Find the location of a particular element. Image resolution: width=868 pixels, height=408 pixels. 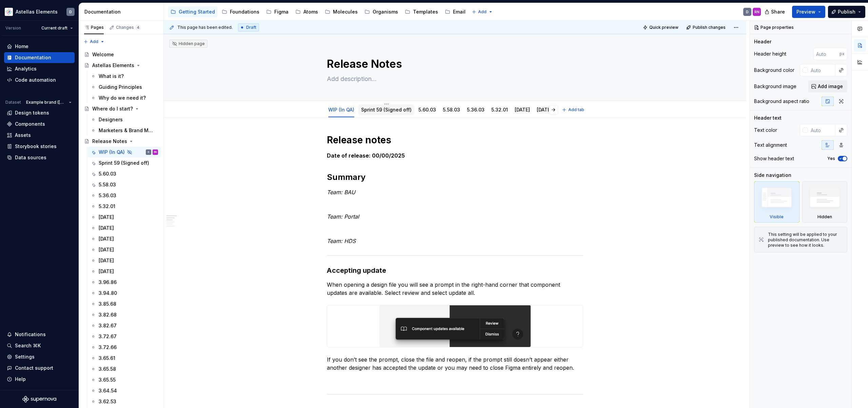

div: Background aspect ratio is located at coordinates (782, 101).